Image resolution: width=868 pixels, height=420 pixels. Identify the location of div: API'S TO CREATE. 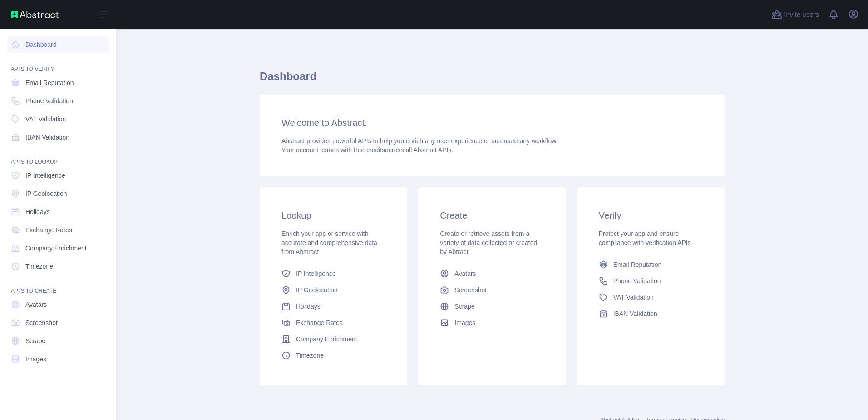
(58, 285).